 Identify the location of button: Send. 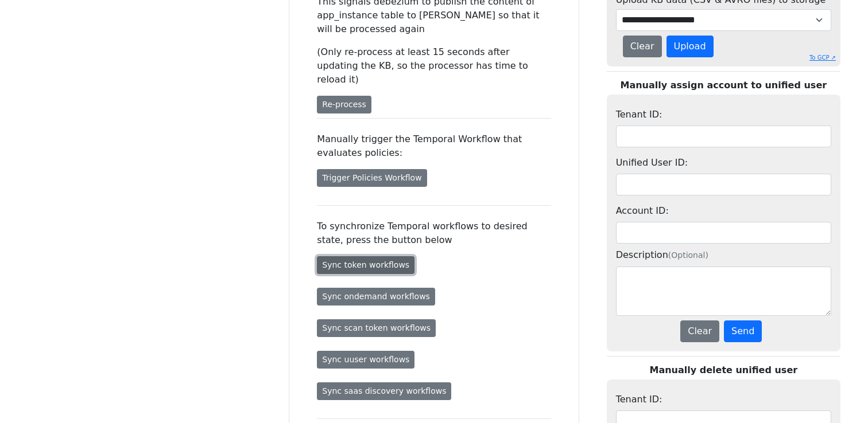
(743, 332).